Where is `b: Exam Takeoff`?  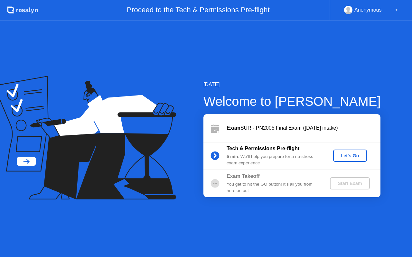
b: Exam Takeoff is located at coordinates (243, 176).